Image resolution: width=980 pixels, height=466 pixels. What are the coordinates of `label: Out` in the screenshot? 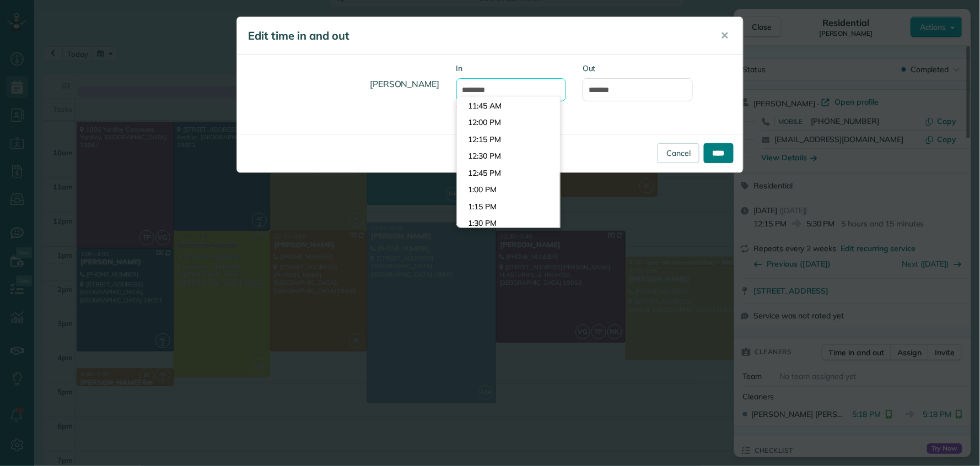 It's located at (638, 68).